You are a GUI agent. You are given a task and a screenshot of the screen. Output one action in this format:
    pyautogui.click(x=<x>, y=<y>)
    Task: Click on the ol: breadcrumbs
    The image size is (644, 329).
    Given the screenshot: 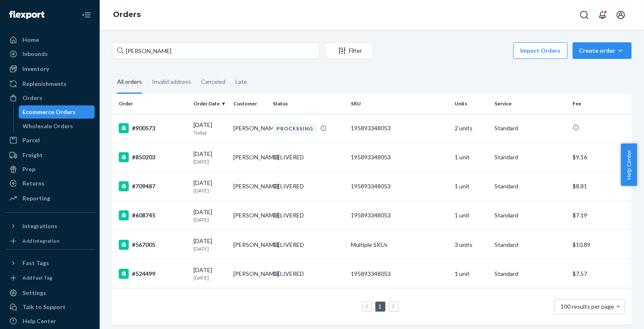 What is the action you would take?
    pyautogui.click(x=126, y=15)
    